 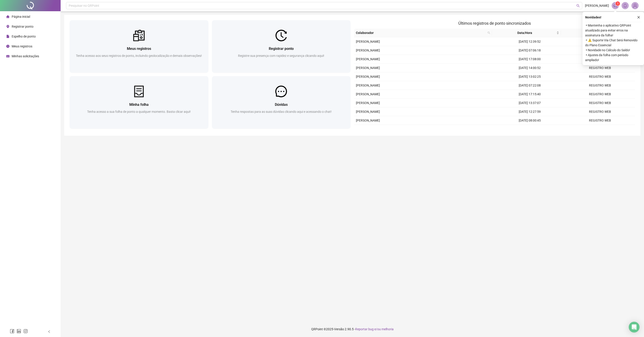 I want to click on span: instagram, so click(x=26, y=331).